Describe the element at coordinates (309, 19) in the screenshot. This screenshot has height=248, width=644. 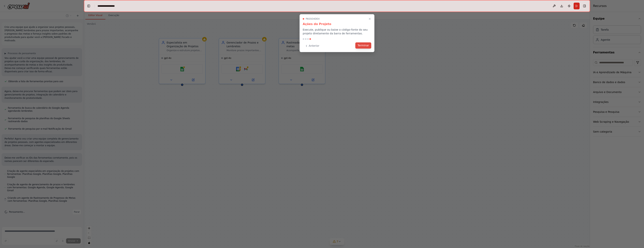
I see `font: Passo` at that location.